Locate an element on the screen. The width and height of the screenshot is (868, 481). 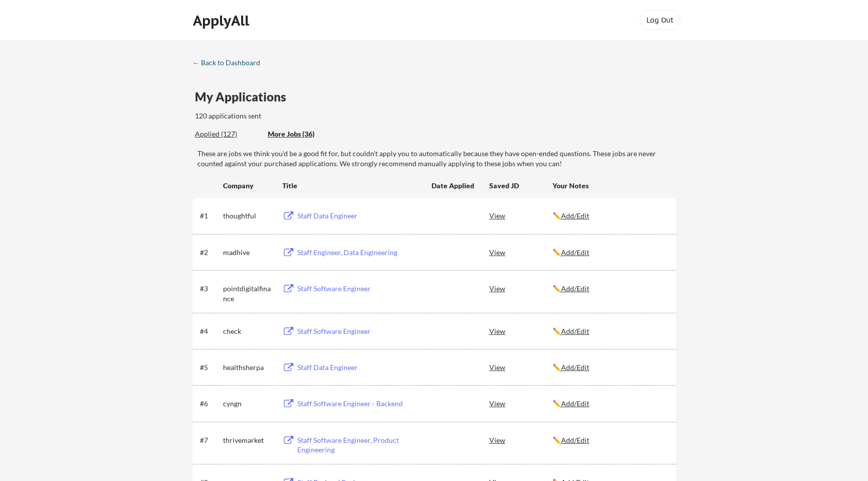
div: Staff Engineer, Data Engineering is located at coordinates (360, 253).